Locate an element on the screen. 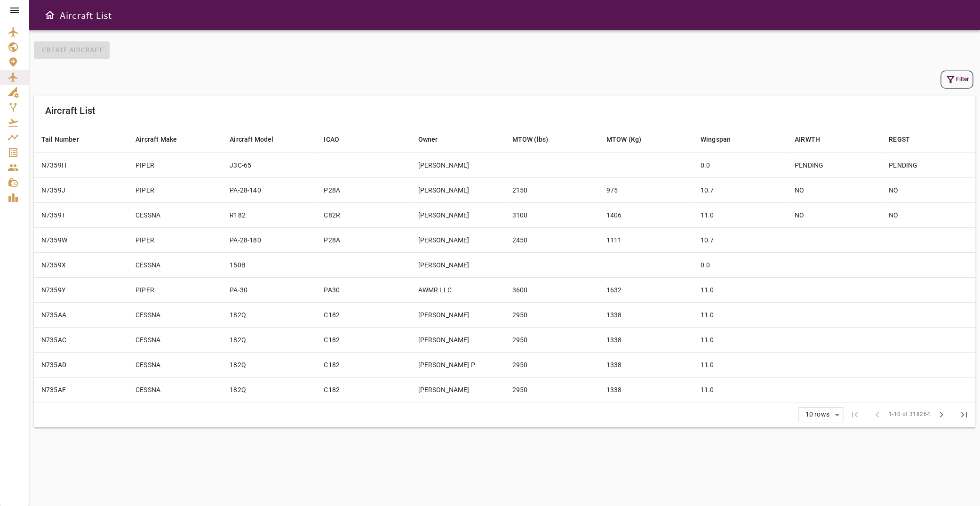 Image resolution: width=980 pixels, height=506 pixels. td: N7359Y is located at coordinates (81, 289).